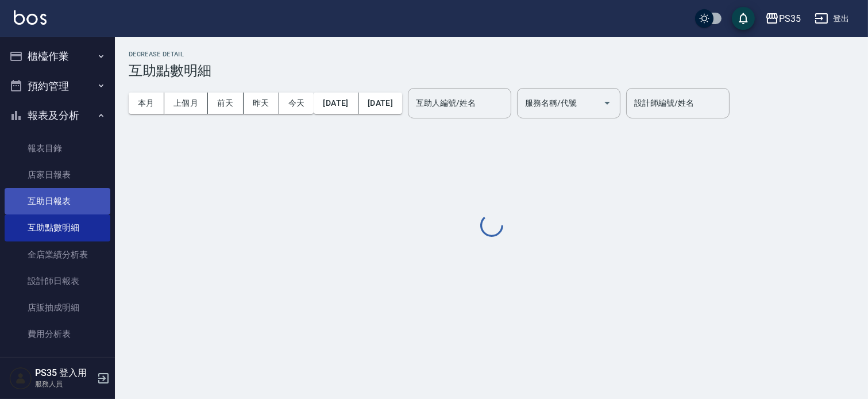 The height and width of the screenshot is (399, 868). I want to click on button: 預約管理, so click(57, 86).